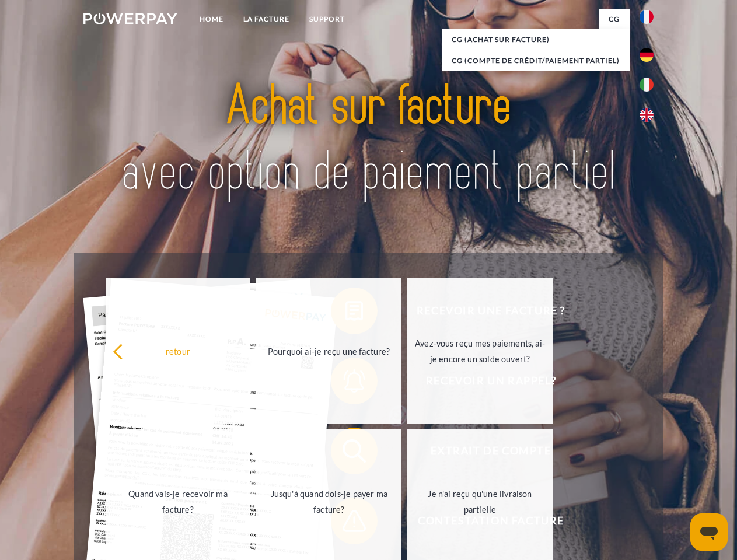 The height and width of the screenshot is (560, 737). I want to click on div: Avez-vous reçu mes paiements, ai-je encore un solde ouvert?, so click(479, 351).